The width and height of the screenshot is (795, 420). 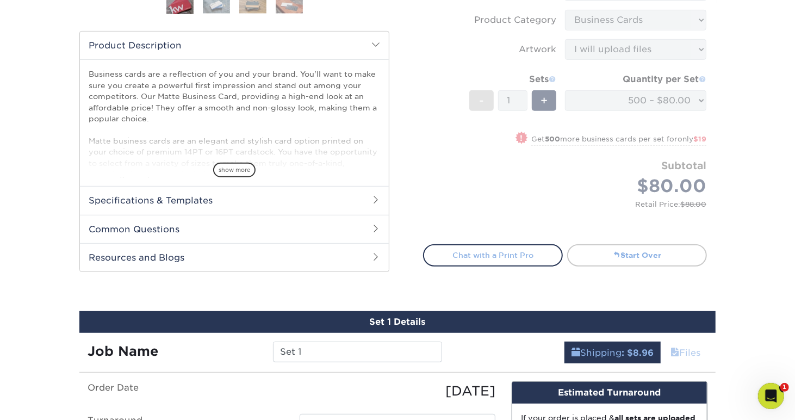 What do you see at coordinates (234, 45) in the screenshot?
I see `h2: Product Description` at bounding box center [234, 45].